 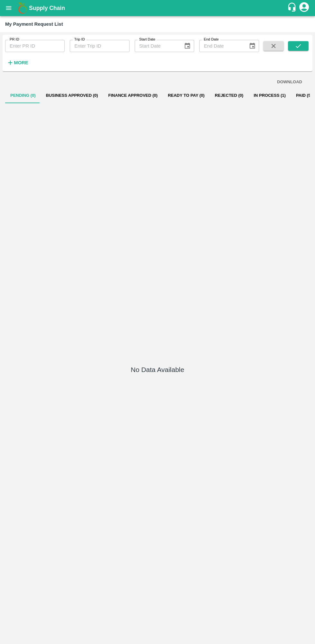 What do you see at coordinates (270, 95) in the screenshot?
I see `button: In Process (1)` at bounding box center [270, 95].